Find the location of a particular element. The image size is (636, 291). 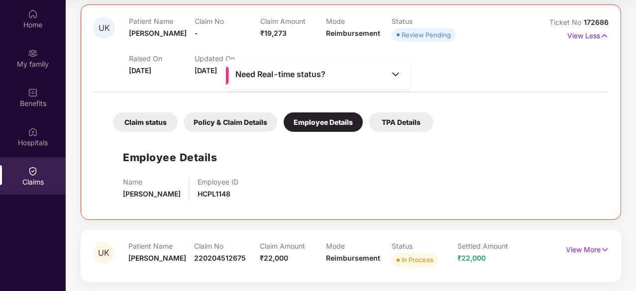

span: 220204512675 is located at coordinates (220, 258).